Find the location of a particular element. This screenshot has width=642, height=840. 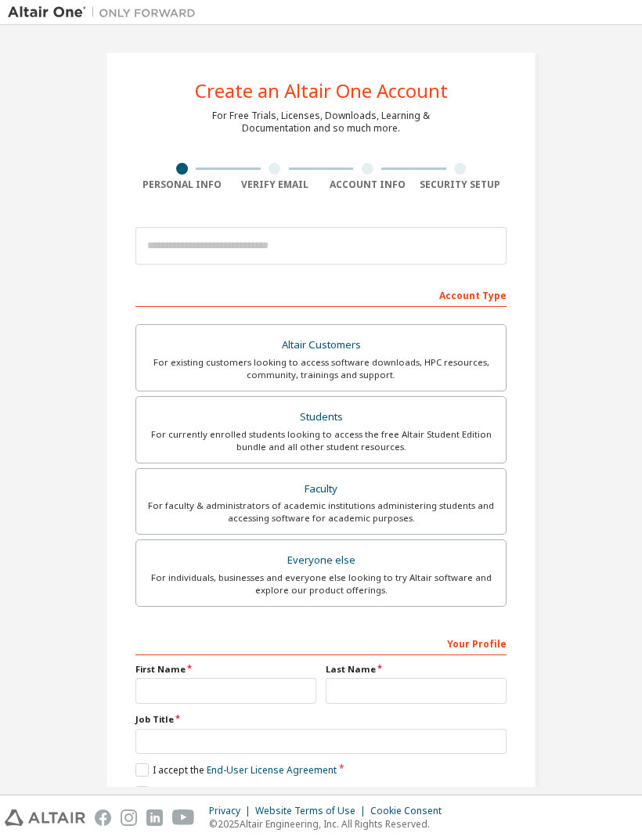

div: Verify Email is located at coordinates (275, 185).